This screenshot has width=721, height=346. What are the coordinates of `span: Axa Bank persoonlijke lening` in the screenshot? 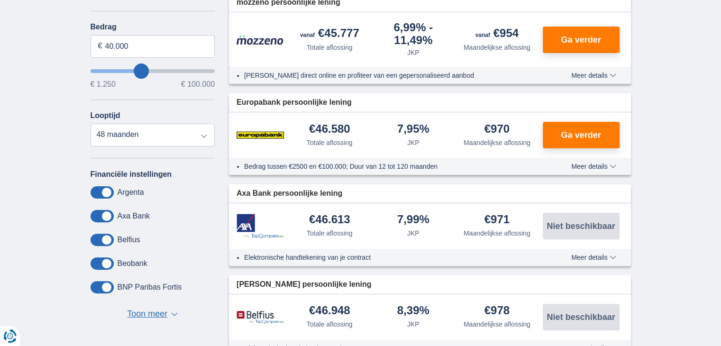 It's located at (289, 193).